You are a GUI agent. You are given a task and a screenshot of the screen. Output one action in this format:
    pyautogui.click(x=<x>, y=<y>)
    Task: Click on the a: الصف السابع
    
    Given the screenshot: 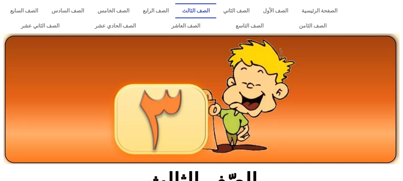 What is the action you would take?
    pyautogui.click(x=24, y=11)
    